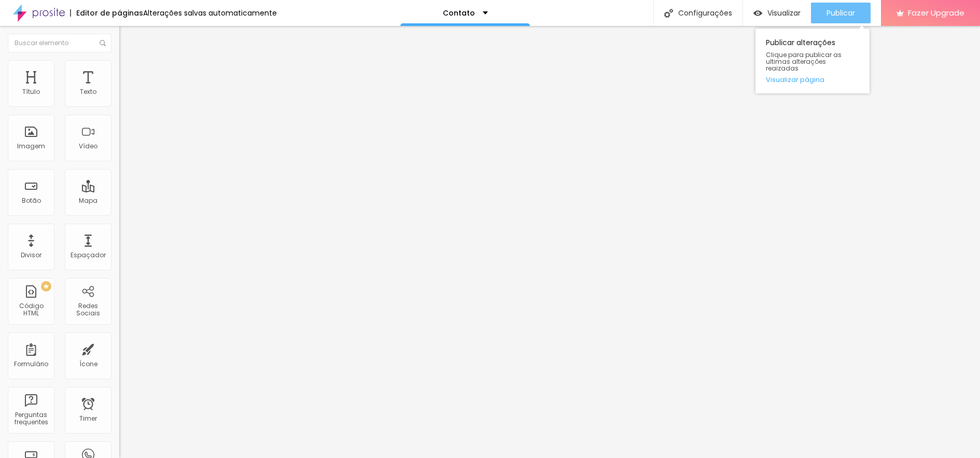 Image resolution: width=980 pixels, height=458 pixels. What do you see at coordinates (88, 255) in the screenshot?
I see `div: Espaçador` at bounding box center [88, 255].